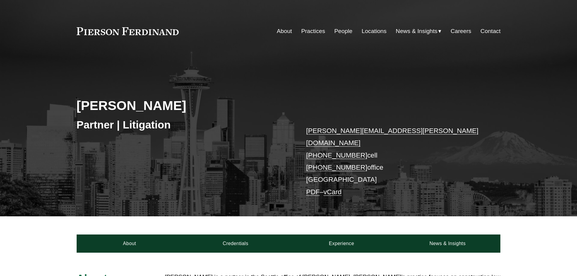  What do you see at coordinates (236, 244) in the screenshot?
I see `a: Credentials` at bounding box center [236, 244].